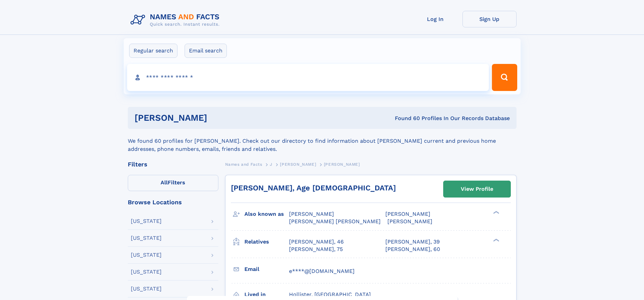  What do you see at coordinates (490, 19) in the screenshot?
I see `a: Sign Up` at bounding box center [490, 19].